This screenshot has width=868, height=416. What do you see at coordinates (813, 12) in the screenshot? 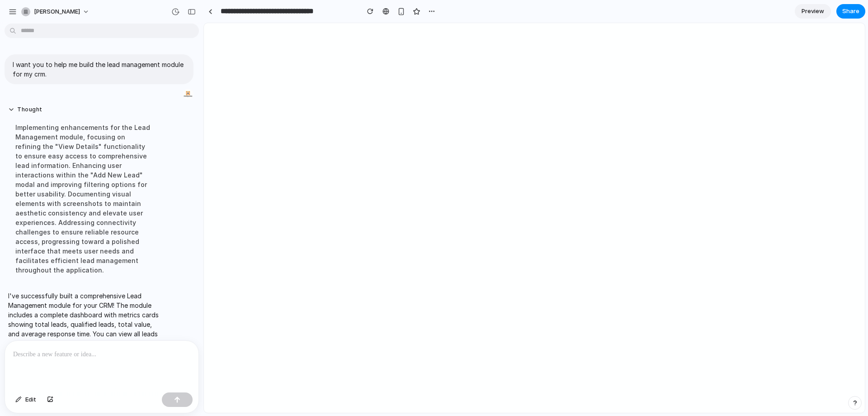
I see `a: Preview` at bounding box center [813, 12].